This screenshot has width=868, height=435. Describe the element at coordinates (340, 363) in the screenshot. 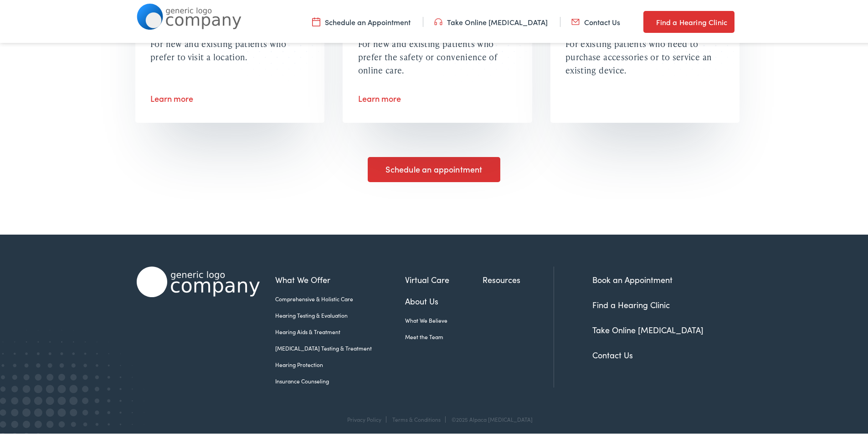

I see `a: Hearing Protection` at that location.